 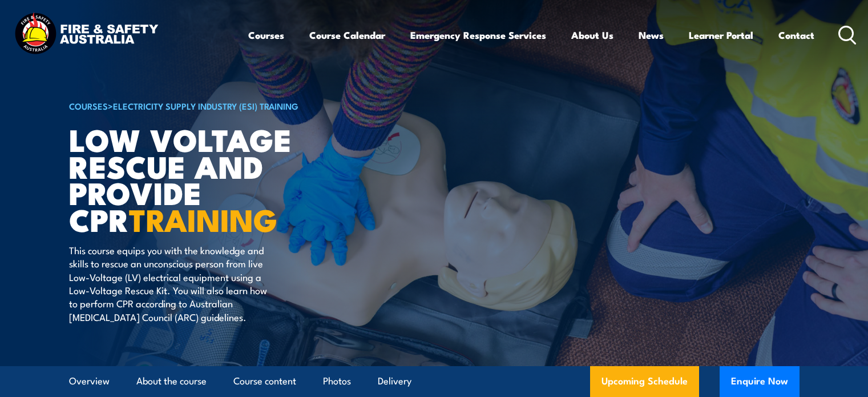 I want to click on a: Learner Portal, so click(x=720, y=35).